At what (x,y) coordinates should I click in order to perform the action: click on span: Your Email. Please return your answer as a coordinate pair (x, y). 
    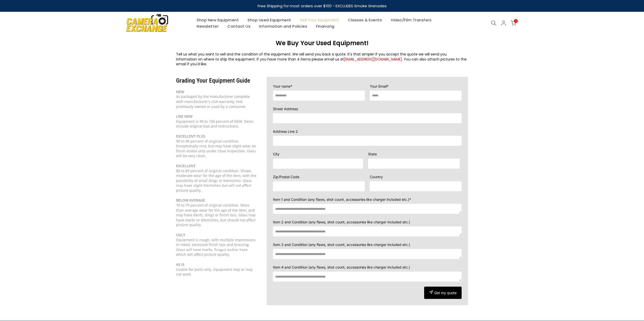
    Looking at the image, I should click on (378, 86).